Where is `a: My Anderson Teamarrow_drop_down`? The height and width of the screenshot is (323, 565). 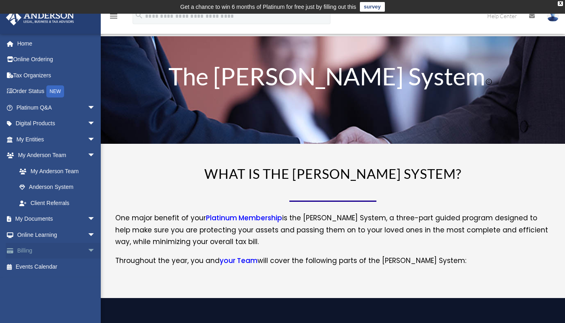
a: My Anderson Teamarrow_drop_down is located at coordinates (56, 155).